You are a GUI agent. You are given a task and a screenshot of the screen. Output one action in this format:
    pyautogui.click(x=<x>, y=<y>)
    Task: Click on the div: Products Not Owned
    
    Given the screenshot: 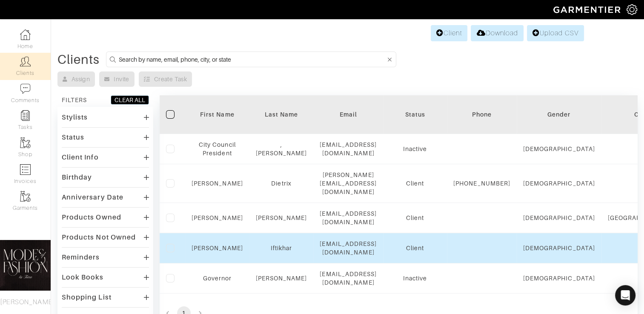 What is the action you would take?
    pyautogui.click(x=99, y=238)
    